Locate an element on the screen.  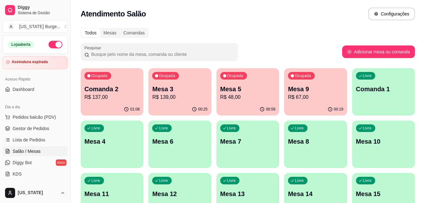
p: Comanda 2 is located at coordinates (112, 89).